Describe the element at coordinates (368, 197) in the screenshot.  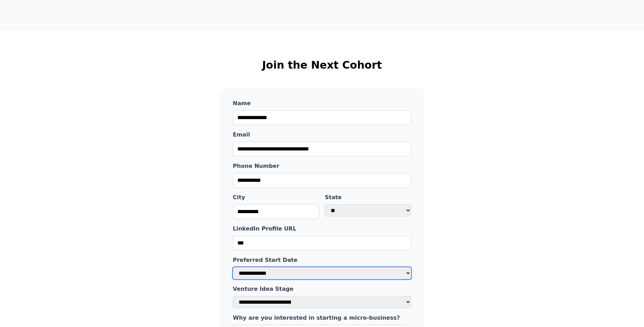
I see `label: State` at that location.